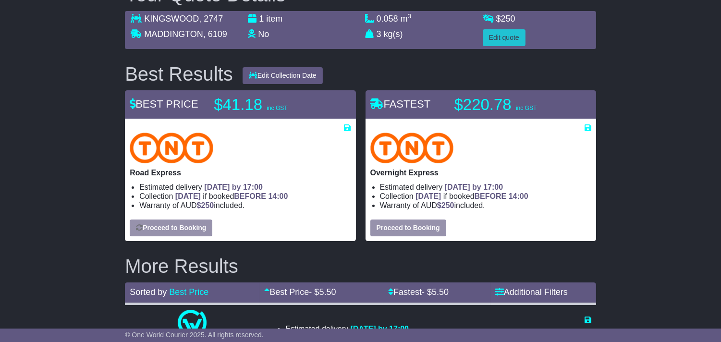  What do you see at coordinates (194, 335) in the screenshot?
I see `span: © One World Courier 2025. All rights reserved.` at bounding box center [194, 335].